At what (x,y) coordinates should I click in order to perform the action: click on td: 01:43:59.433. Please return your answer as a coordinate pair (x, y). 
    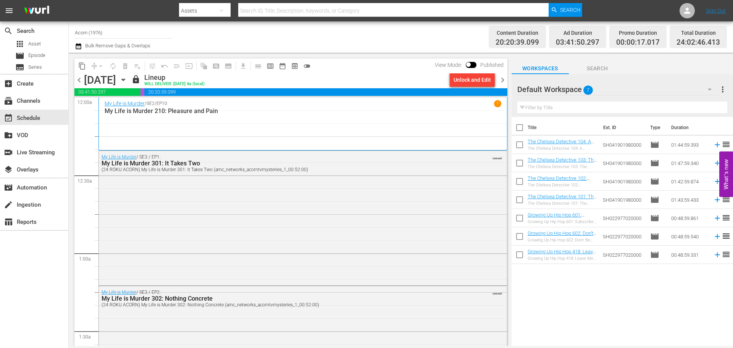
    Looking at the image, I should click on (689, 200).